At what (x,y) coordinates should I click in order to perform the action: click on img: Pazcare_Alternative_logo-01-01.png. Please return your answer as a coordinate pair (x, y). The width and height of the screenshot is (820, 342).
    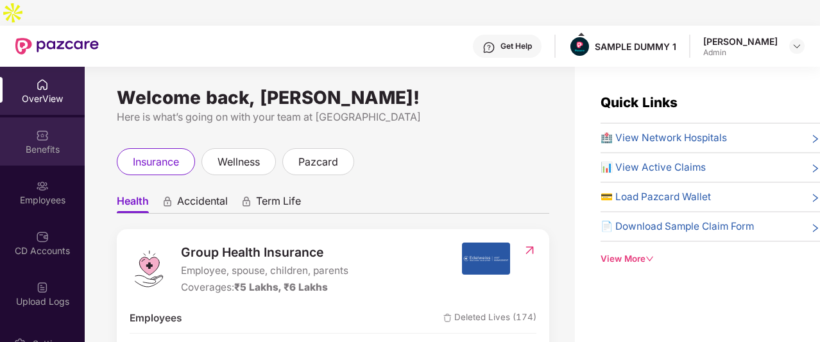
    Looking at the image, I should click on (579, 46).